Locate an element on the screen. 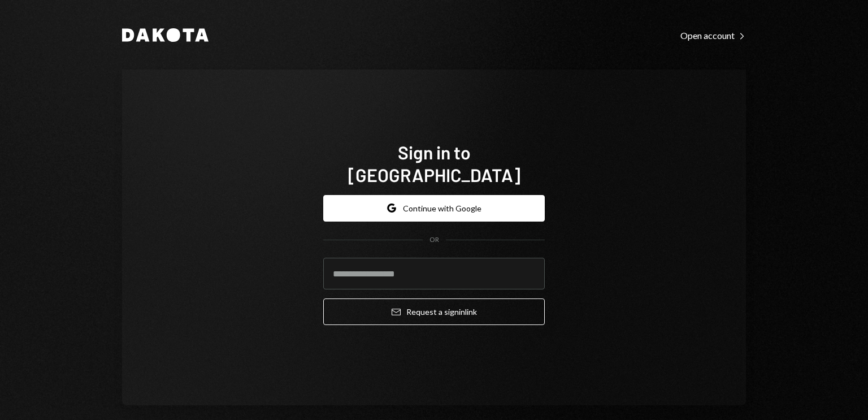 The image size is (868, 420). button: Continue with Google is located at coordinates (434, 208).